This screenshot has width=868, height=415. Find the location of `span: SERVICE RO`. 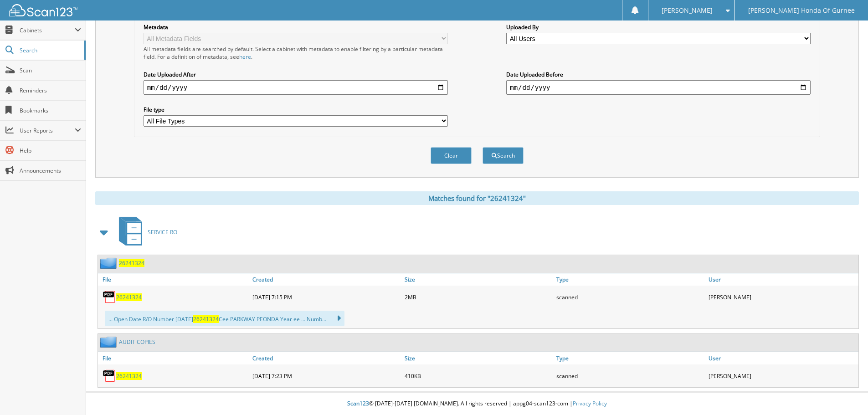

span: SERVICE RO is located at coordinates (162, 232).